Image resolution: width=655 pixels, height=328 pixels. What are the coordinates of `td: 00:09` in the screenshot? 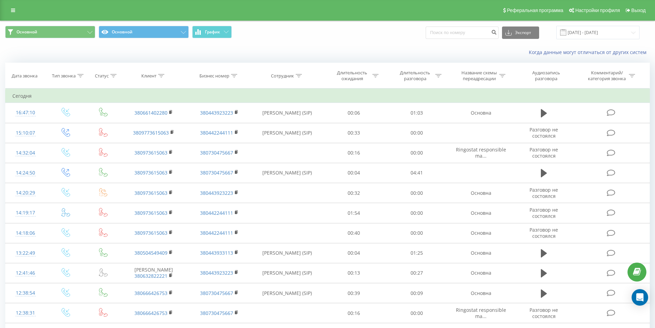 It's located at (417, 293).